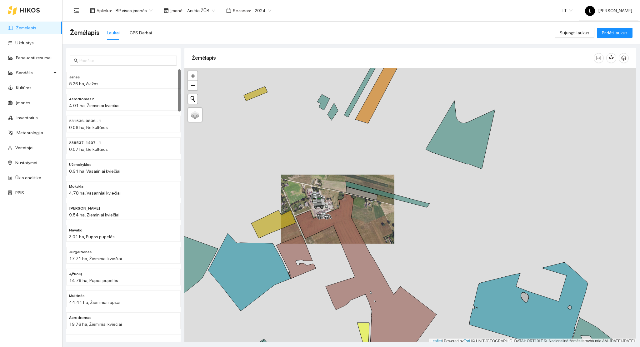 The height and width of the screenshot is (347, 640). I want to click on span: Joniuko, so click(84, 208).